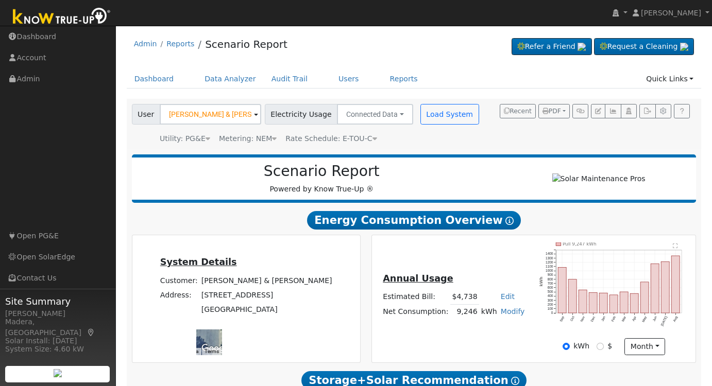 The width and height of the screenshot is (712, 386). What do you see at coordinates (580, 111) in the screenshot?
I see `button: Generate Report Link` at bounding box center [580, 111].